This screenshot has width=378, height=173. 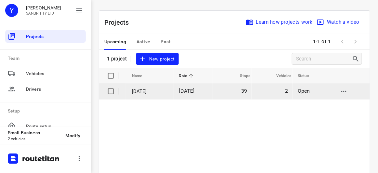 I want to click on div: Drivers, so click(x=46, y=89).